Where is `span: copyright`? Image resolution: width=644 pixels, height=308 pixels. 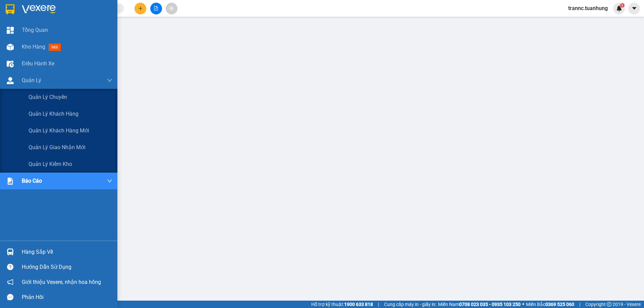 span: copyright is located at coordinates (610, 304).